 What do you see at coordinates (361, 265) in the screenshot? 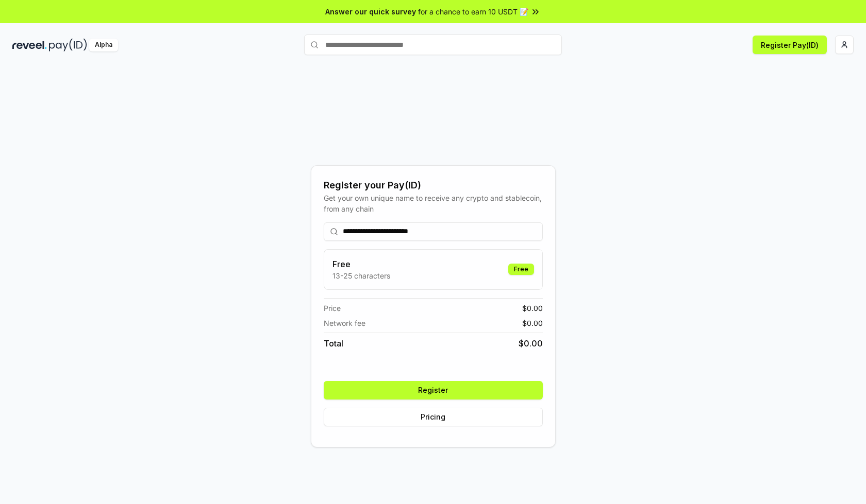
I see `h3: Free` at bounding box center [361, 265].